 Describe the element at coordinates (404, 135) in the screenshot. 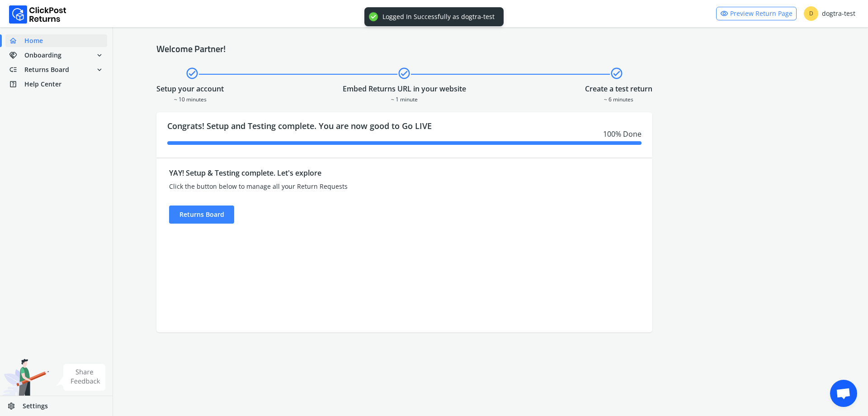

I see `div: Congrats! Setup and Testing complete. You are now good to Go LIVE` at that location.